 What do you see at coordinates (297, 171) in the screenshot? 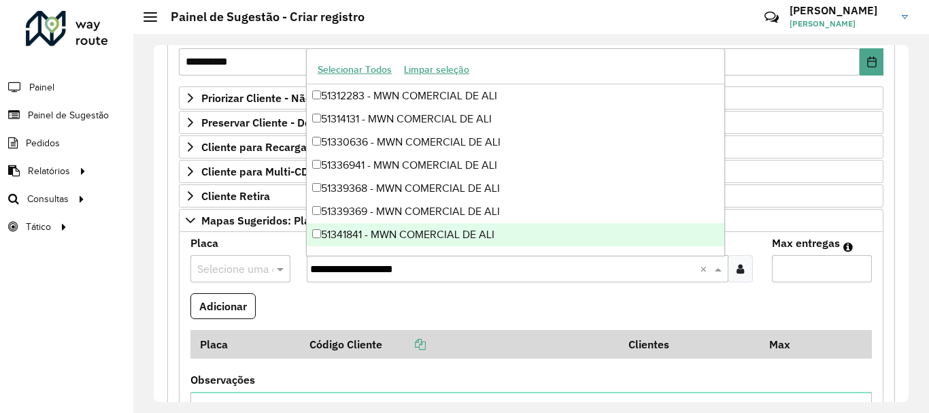
I see `span: Cliente para Multi-CDD/Internalização` at bounding box center [297, 171].